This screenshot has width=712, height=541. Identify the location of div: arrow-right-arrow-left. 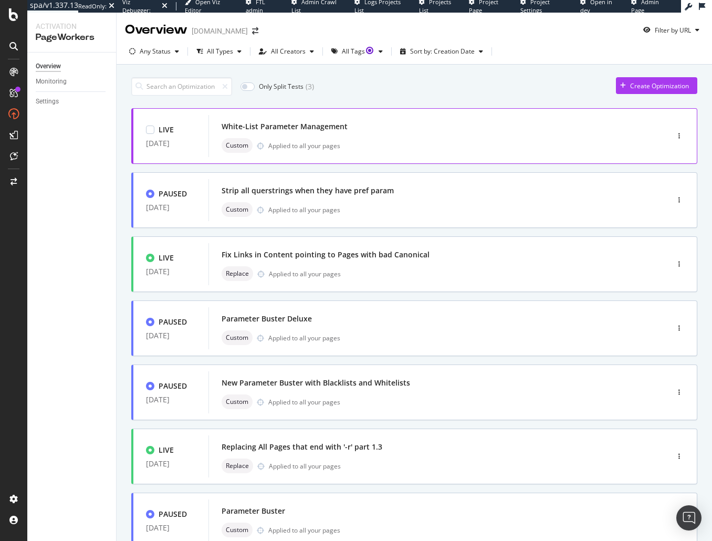
(255, 31).